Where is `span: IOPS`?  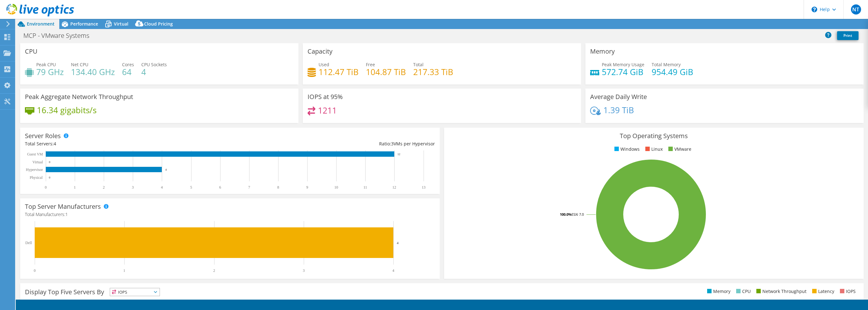
span: IOPS is located at coordinates (134, 292).